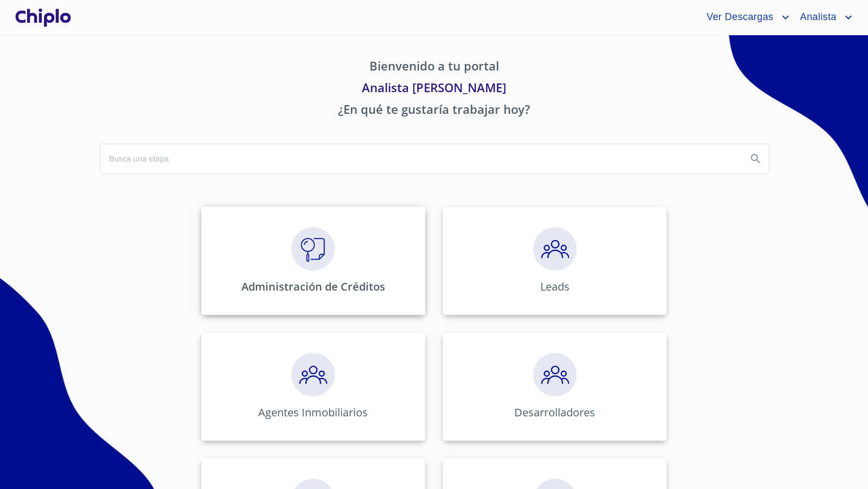 This screenshot has width=868, height=489. Describe the element at coordinates (738, 17) in the screenshot. I see `span: Ver Descargas` at that location.